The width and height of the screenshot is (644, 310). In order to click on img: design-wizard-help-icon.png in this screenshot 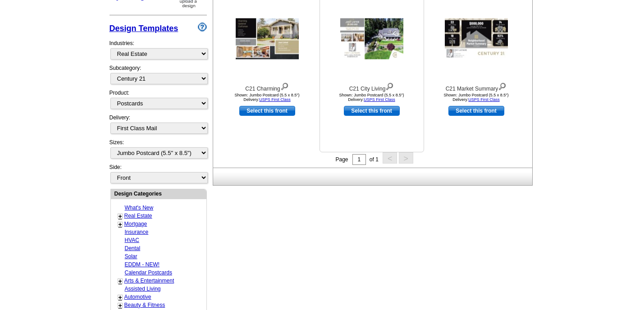, I will do `click(203, 27)`.